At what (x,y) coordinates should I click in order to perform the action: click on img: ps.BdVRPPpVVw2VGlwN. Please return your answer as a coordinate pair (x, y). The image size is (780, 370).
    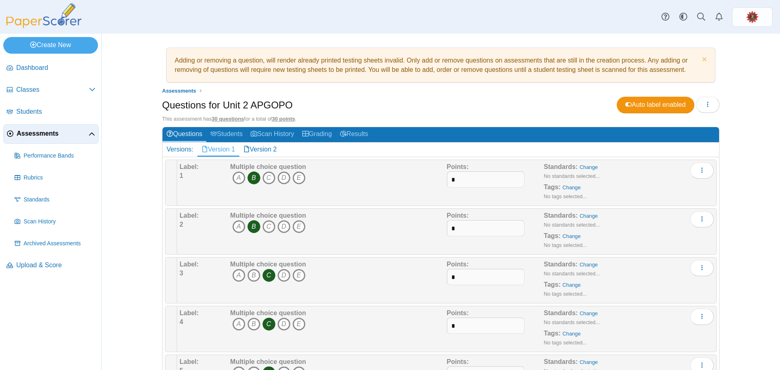
    Looking at the image, I should click on (753, 17).